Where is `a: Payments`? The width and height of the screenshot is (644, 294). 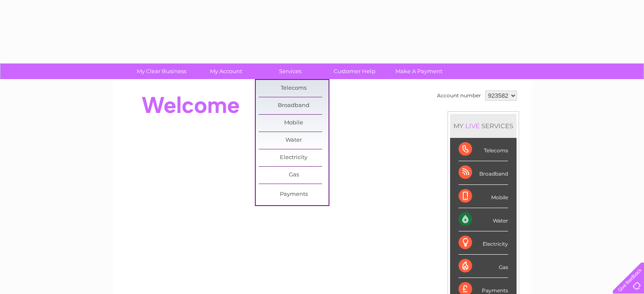
a: Payments is located at coordinates (294, 195).